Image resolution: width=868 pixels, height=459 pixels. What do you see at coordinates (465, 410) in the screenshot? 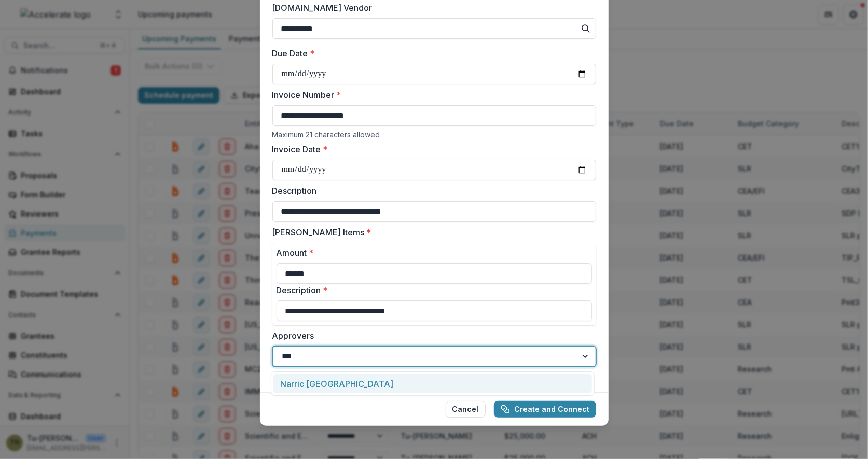
I see `button: Cancel` at bounding box center [465, 410].